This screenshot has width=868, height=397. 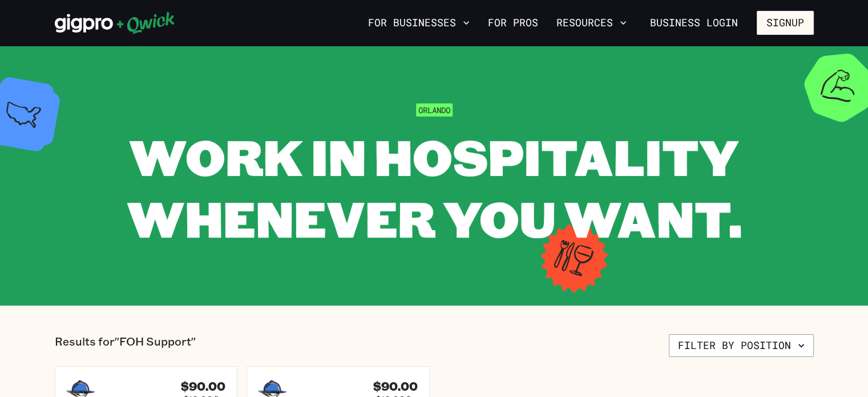 I want to click on button: For Businesses, so click(x=419, y=23).